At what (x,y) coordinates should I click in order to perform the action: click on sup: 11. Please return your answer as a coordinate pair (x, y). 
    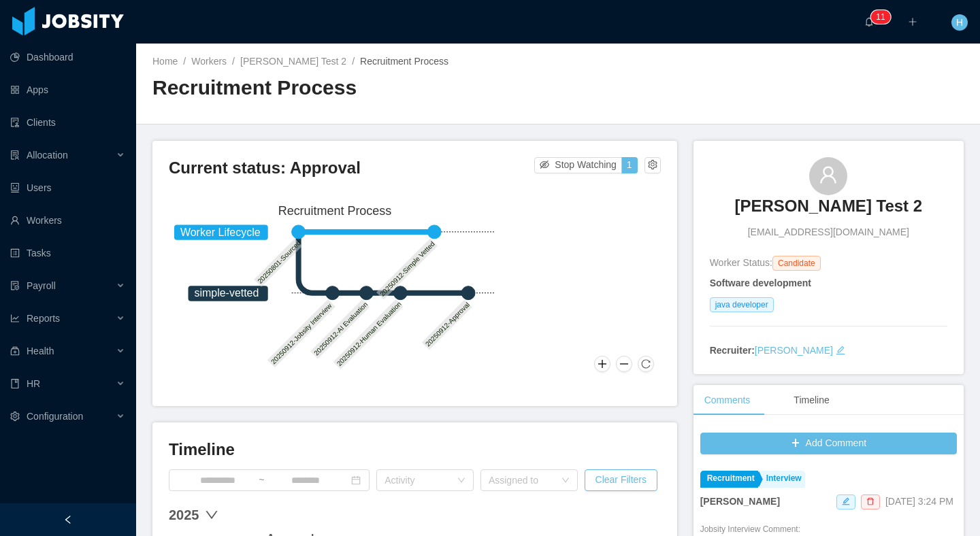
    Looking at the image, I should click on (880, 17).